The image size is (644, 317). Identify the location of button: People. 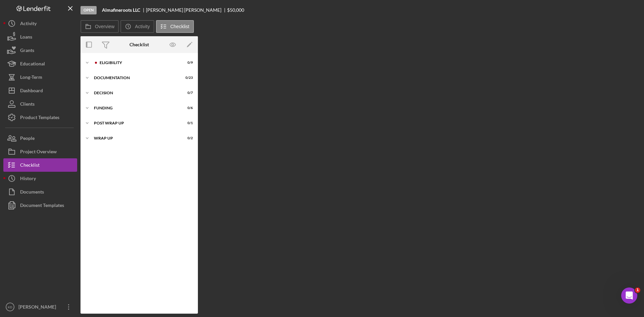
(40, 138).